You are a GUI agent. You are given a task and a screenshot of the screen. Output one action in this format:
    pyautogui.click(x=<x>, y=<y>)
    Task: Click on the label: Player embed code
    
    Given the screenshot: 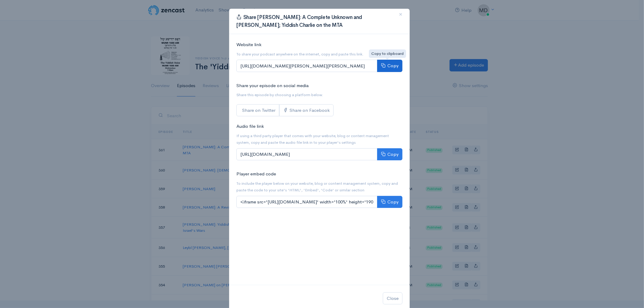 What is the action you would take?
    pyautogui.click(x=256, y=174)
    